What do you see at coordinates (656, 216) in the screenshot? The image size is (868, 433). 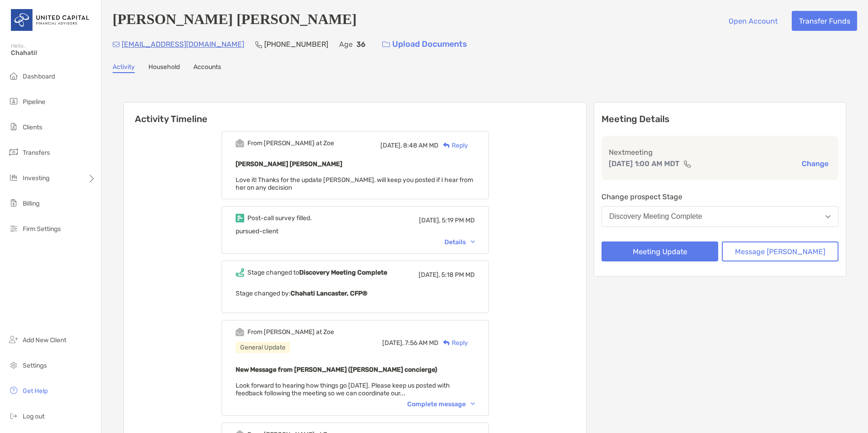 I see `div: Discovery Meeting Complete` at bounding box center [656, 216].